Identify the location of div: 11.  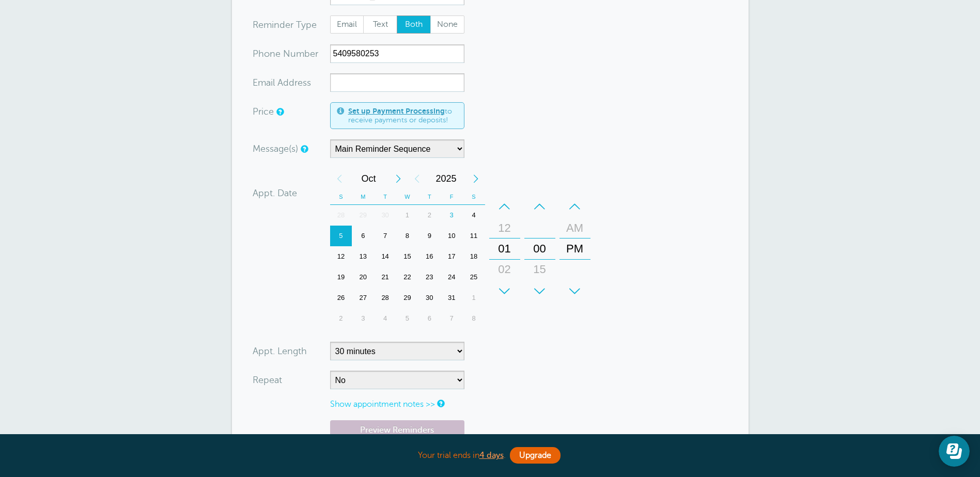
(474, 236).